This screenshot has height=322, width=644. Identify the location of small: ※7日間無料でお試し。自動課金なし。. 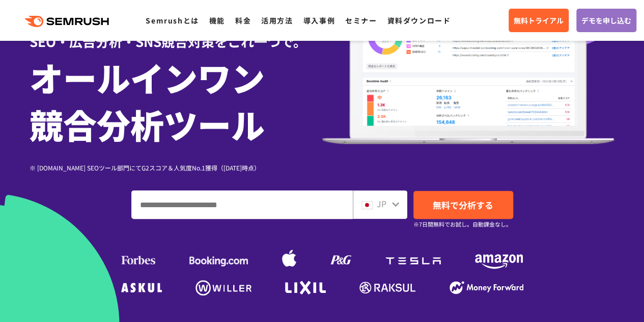
(462, 224).